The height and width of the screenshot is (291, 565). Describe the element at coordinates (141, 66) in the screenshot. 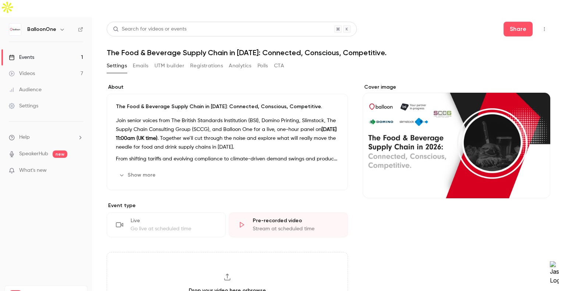

I see `button: Emails` at that location.